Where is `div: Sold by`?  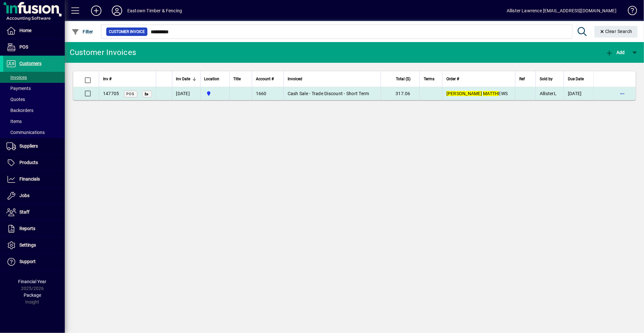 div: Sold by is located at coordinates (550, 79).